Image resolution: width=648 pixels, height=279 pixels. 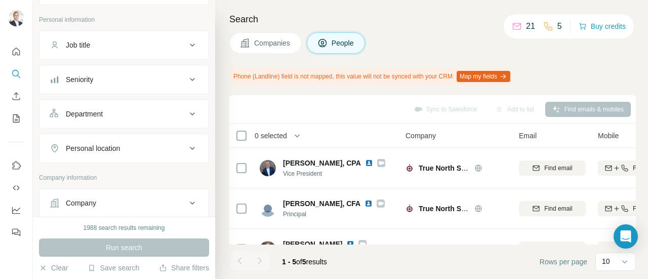 What do you see at coordinates (124, 228) in the screenshot?
I see `div: 1988 search results remaining` at bounding box center [124, 228].